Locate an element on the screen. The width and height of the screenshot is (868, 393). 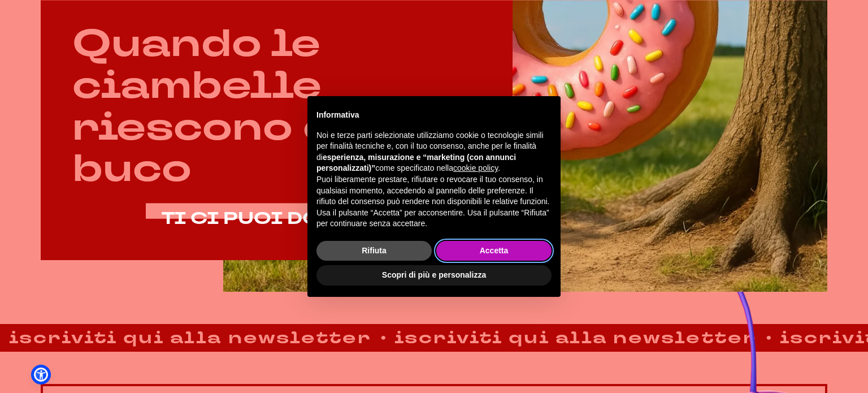
span: TI CI PUOI DONDOLARE QUI! is located at coordinates (321, 219).